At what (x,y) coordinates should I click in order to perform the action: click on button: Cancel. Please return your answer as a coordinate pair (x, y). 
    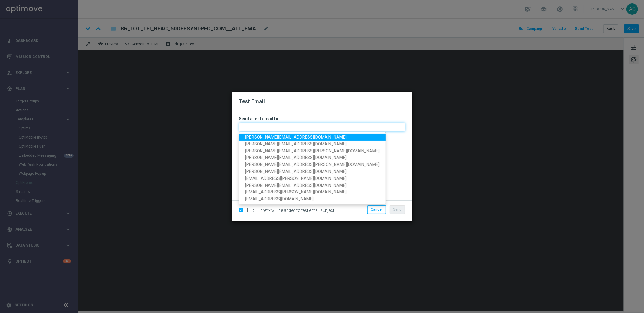
    Looking at the image, I should click on (376, 210).